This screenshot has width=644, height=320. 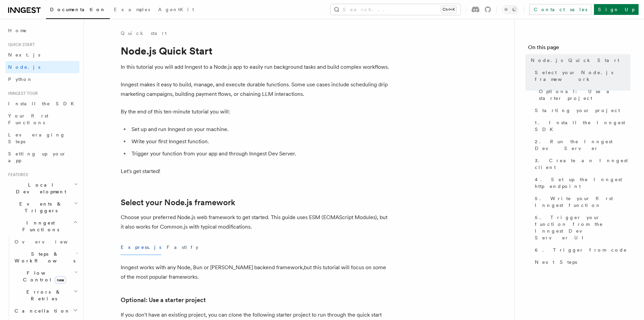 I want to click on button: Inngest Functions, so click(x=43, y=226).